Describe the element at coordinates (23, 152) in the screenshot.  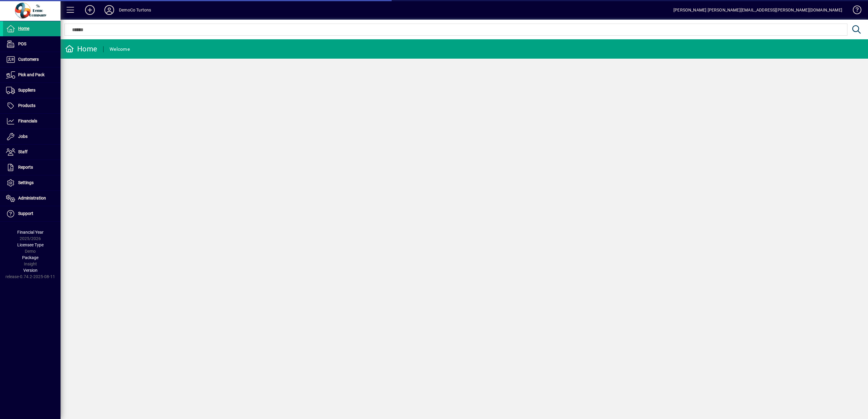
I see `span: Staff` at that location.